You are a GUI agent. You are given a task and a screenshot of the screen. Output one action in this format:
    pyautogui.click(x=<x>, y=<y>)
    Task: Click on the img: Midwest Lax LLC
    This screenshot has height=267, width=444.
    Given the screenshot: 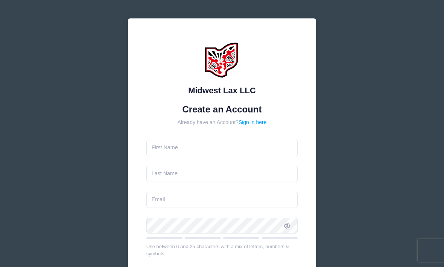 What is the action you would take?
    pyautogui.click(x=222, y=59)
    